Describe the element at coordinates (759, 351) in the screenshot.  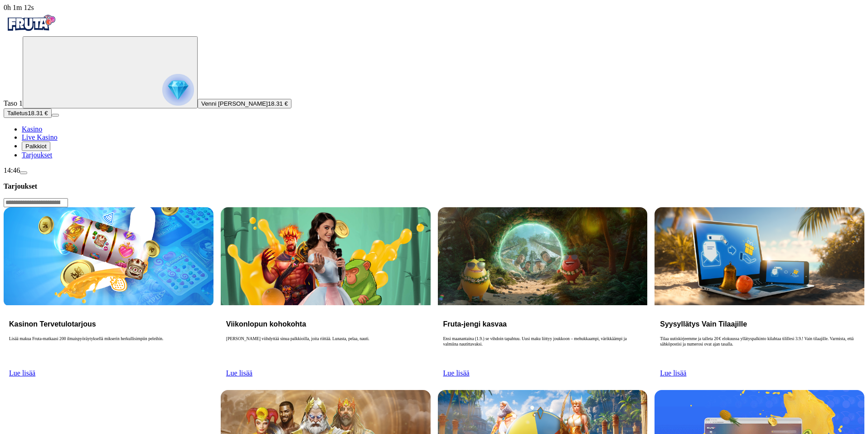
I see `p: Tilaa uutiskirjeemme ja talleta 20 € elokuussa yllätyspalkinto kilahtaa tilillesi 3.9.! Vain tila...` at that location.